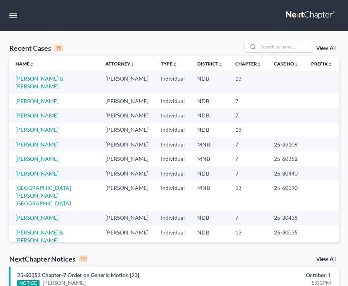  What do you see at coordinates (248, 64) in the screenshot?
I see `a: Chapterunfold_more` at bounding box center [248, 64].